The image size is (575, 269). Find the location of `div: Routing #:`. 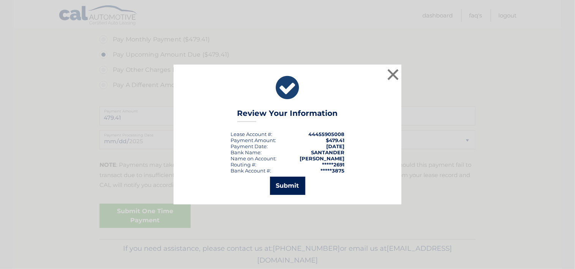

div: Routing #: is located at coordinates (244, 164).